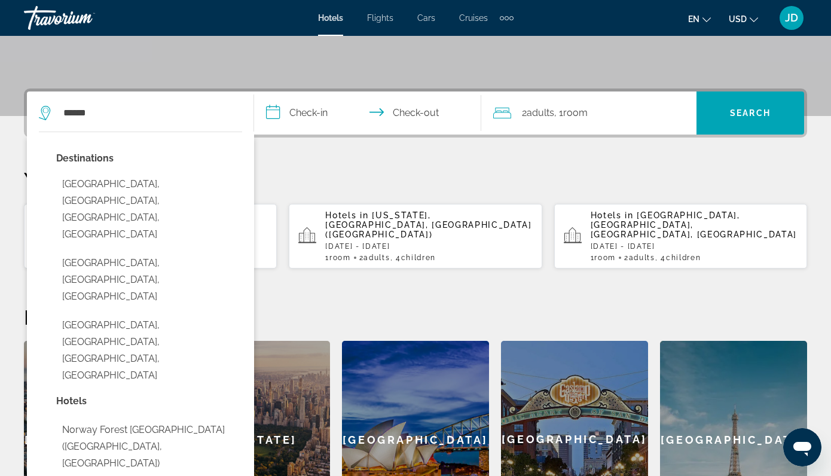  Describe the element at coordinates (571, 113) in the screenshot. I see `span: , 1` at that location.